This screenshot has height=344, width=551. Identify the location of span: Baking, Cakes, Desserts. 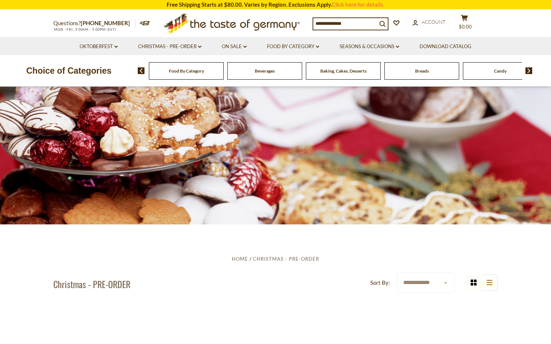
(343, 71).